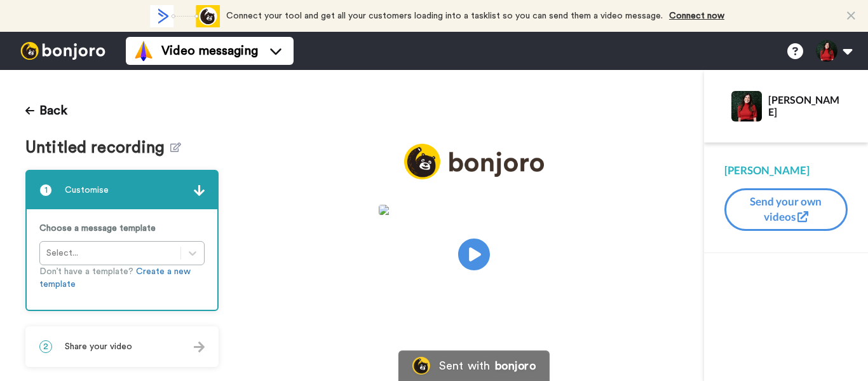 Image resolution: width=868 pixels, height=381 pixels. What do you see at coordinates (422, 366) in the screenshot?
I see `img: Bonjoro Logo` at bounding box center [422, 366].